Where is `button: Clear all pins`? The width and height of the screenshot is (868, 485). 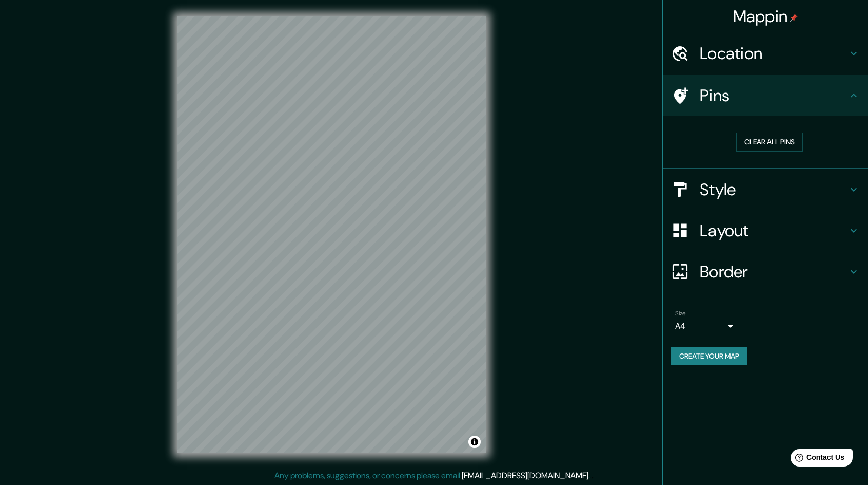
button: Clear all pins is located at coordinates (769, 142).